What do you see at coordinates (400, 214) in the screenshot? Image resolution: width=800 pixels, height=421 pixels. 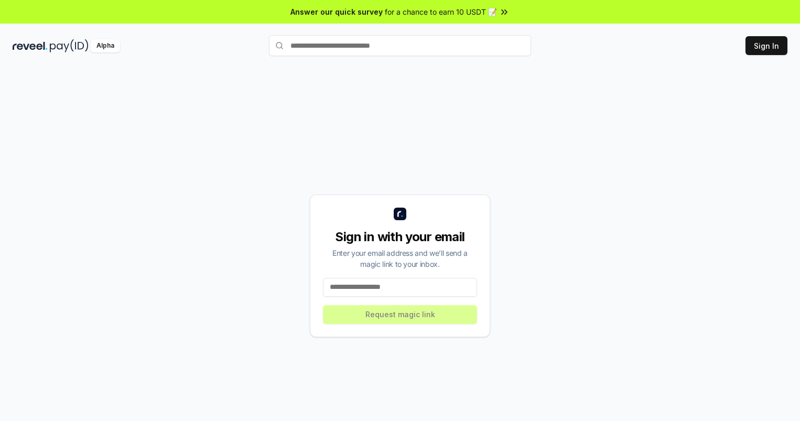 I see `img: logo_small` at bounding box center [400, 214].